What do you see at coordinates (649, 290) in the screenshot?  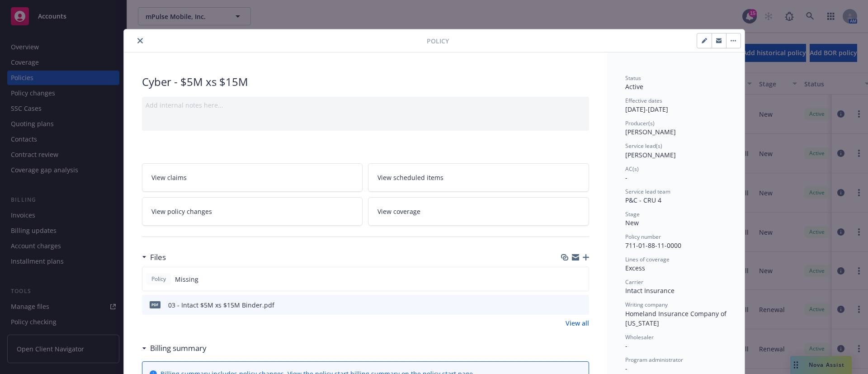 I see `span: Intact Insurance` at bounding box center [649, 290].